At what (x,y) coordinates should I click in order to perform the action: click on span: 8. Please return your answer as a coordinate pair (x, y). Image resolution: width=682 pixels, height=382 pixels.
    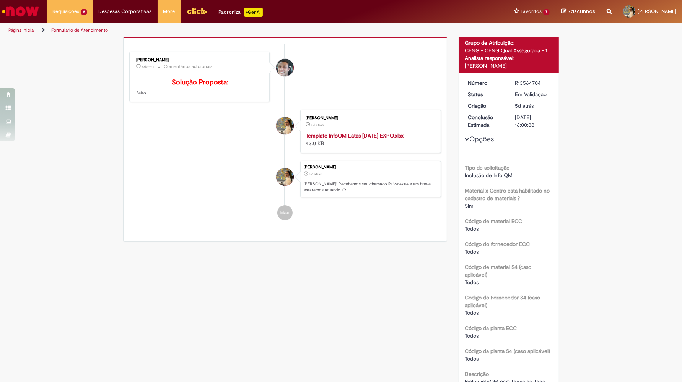
    Looking at the image, I should click on (84, 12).